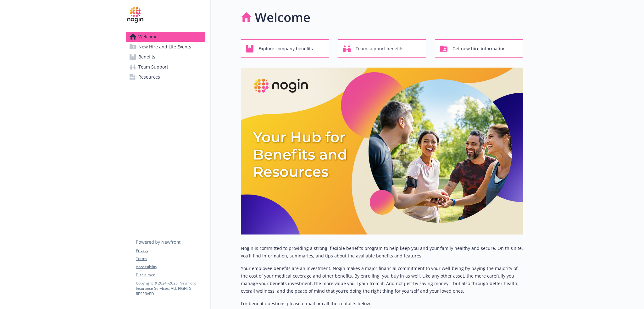 The width and height of the screenshot is (644, 309). I want to click on a: Welcome, so click(165, 37).